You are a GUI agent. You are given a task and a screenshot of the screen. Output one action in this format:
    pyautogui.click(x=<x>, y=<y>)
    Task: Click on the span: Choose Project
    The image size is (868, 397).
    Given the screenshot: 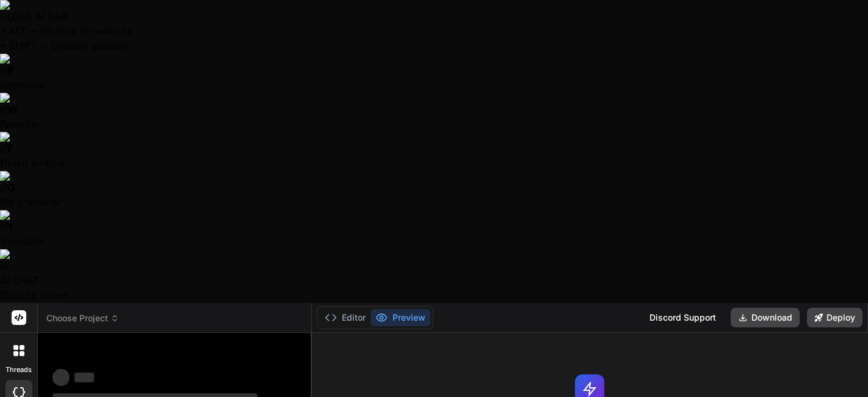 What is the action you would take?
    pyautogui.click(x=83, y=318)
    